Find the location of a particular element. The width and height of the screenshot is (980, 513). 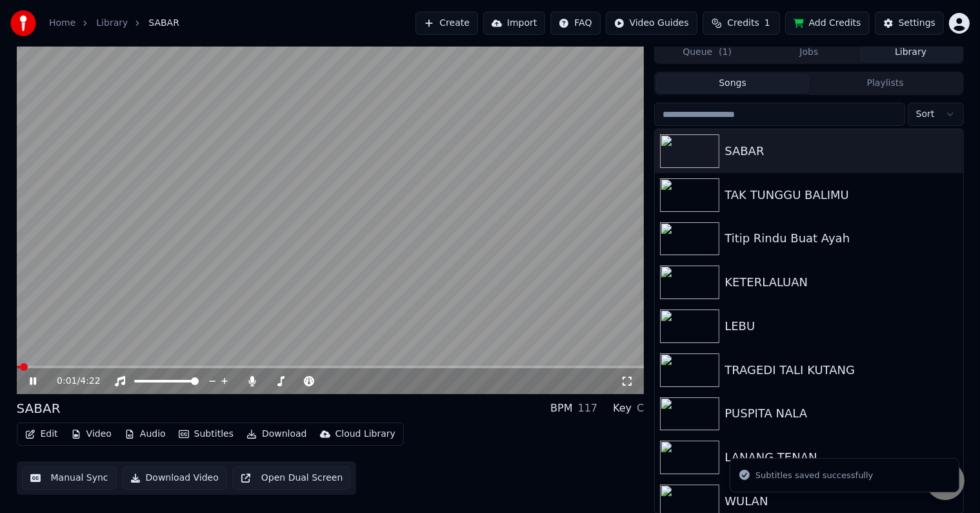

span: 1 is located at coordinates (767, 24).